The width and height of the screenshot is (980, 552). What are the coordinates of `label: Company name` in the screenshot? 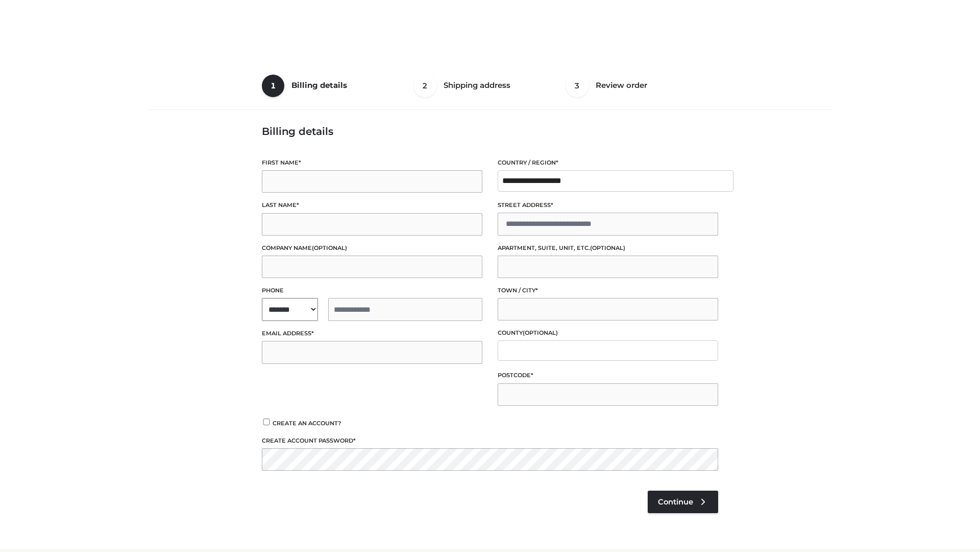 It's located at (372, 248).